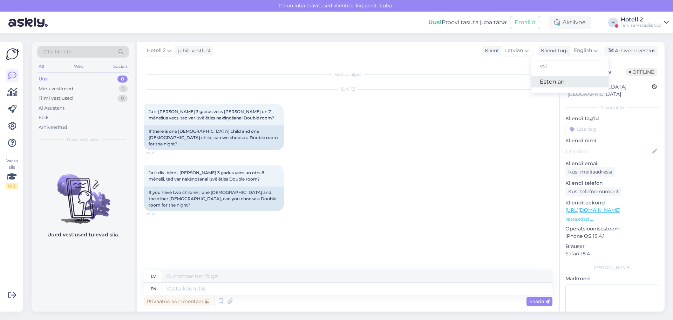 The width and height of the screenshot is (673, 320). I want to click on div: Arhiveeri vestlus, so click(632, 51).